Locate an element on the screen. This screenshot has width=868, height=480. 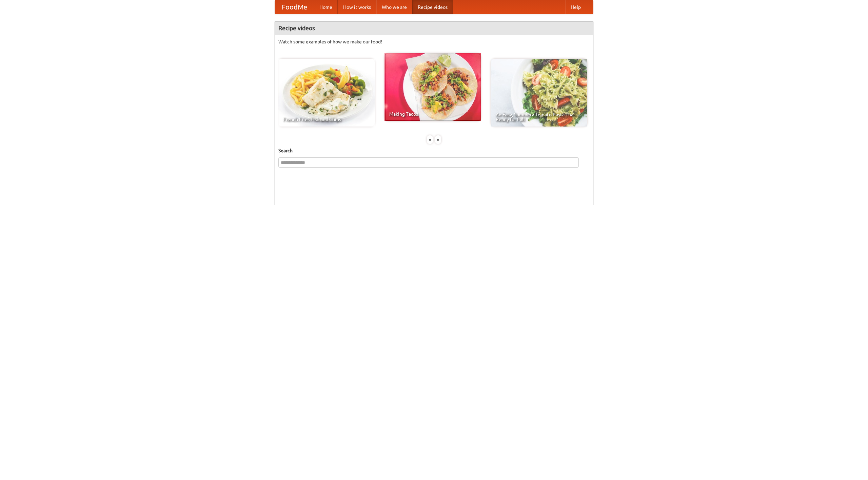
span: Making Tacos is located at coordinates (433, 114).